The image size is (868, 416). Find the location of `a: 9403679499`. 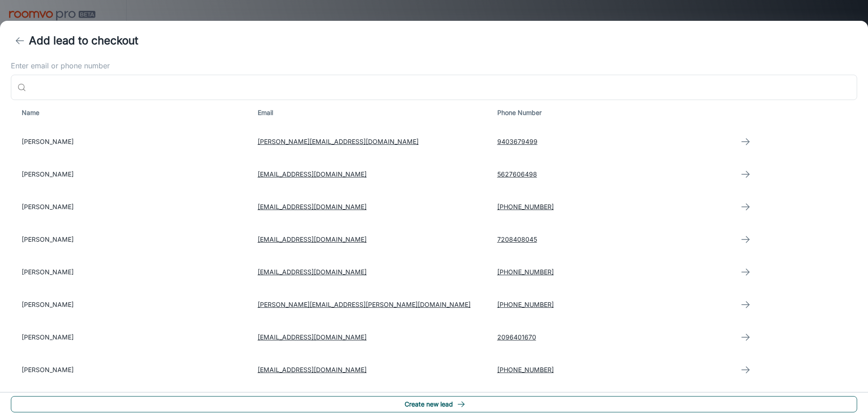

a: 9403679499 is located at coordinates (517, 141).